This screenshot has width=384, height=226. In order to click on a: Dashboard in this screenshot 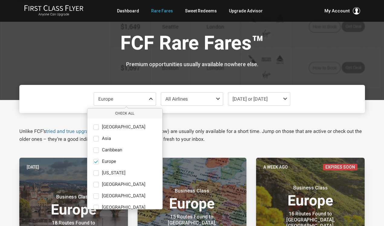, I will do `click(128, 11)`.